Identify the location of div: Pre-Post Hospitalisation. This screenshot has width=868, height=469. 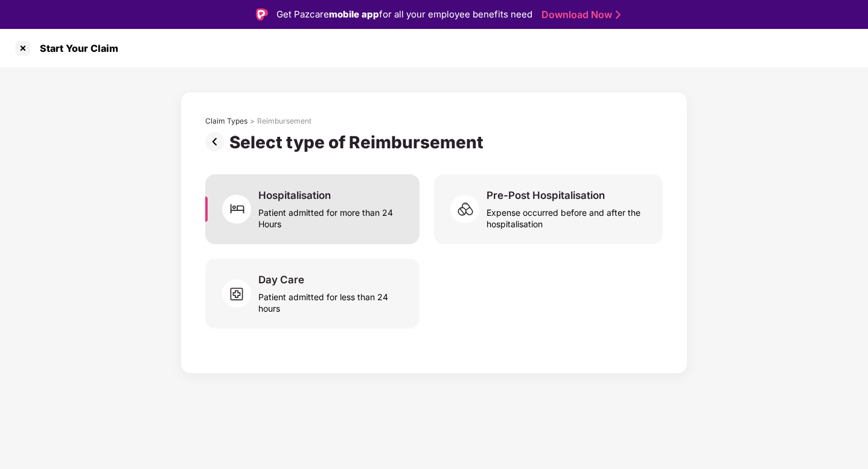
(546, 195).